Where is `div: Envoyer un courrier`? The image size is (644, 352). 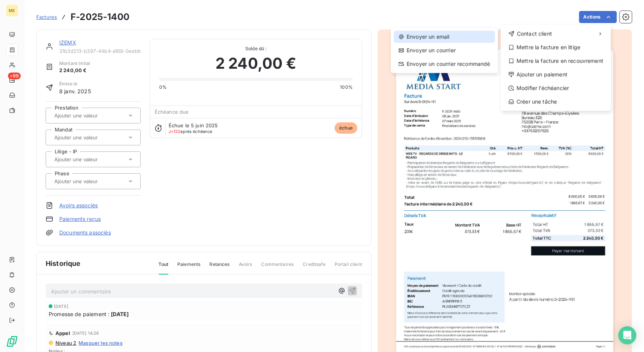 div: Envoyer un courrier is located at coordinates (445, 50).